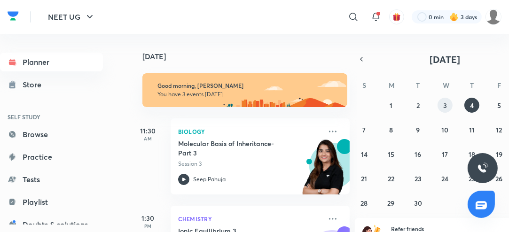 The image size is (509, 232). Describe the element at coordinates (445, 154) in the screenshot. I see `button: September 17, 2025` at that location.